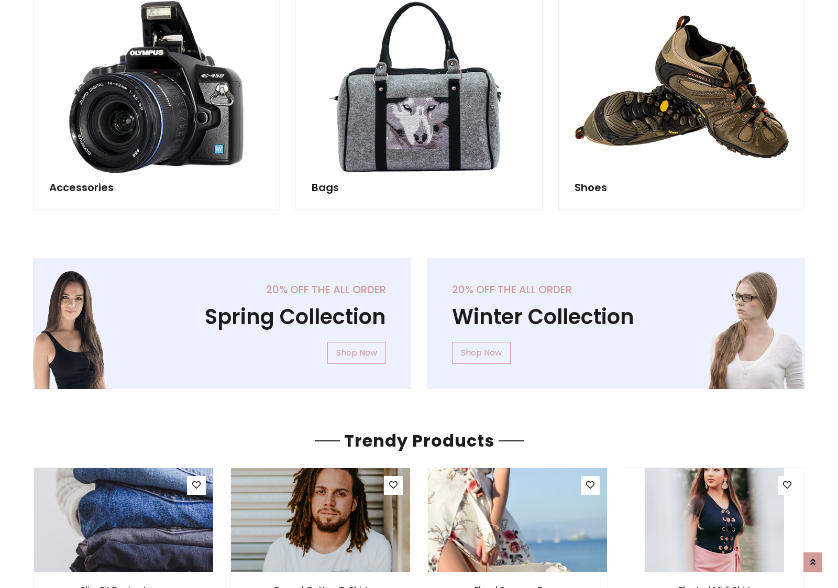  What do you see at coordinates (419, 441) in the screenshot?
I see `span: Trendy Products` at bounding box center [419, 441].